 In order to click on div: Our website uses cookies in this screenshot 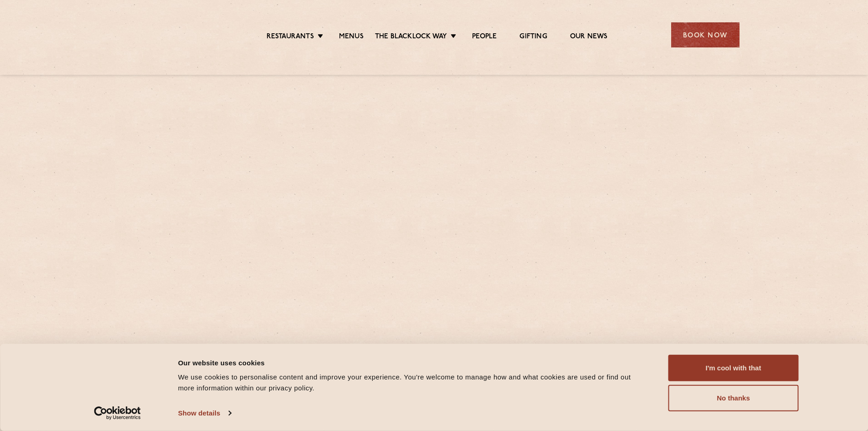, I will do `click(413, 363)`.